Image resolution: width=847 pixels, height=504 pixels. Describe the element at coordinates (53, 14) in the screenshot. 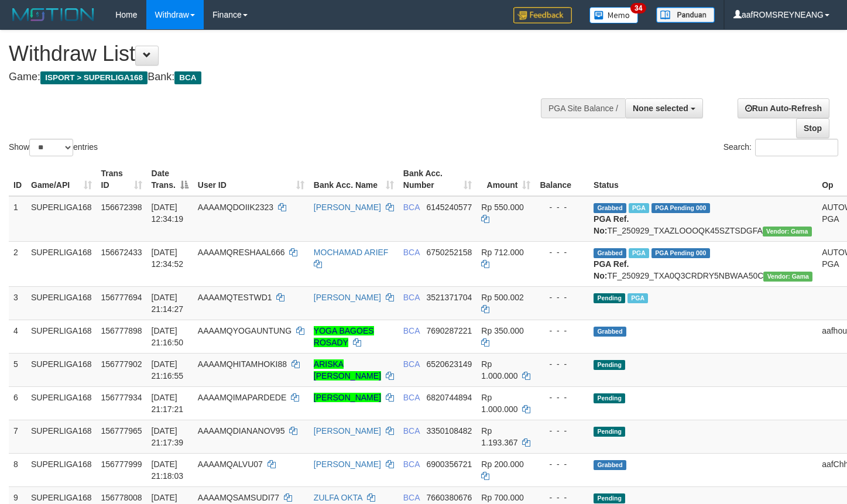

I see `img: MOTION_logo.png` at that location.